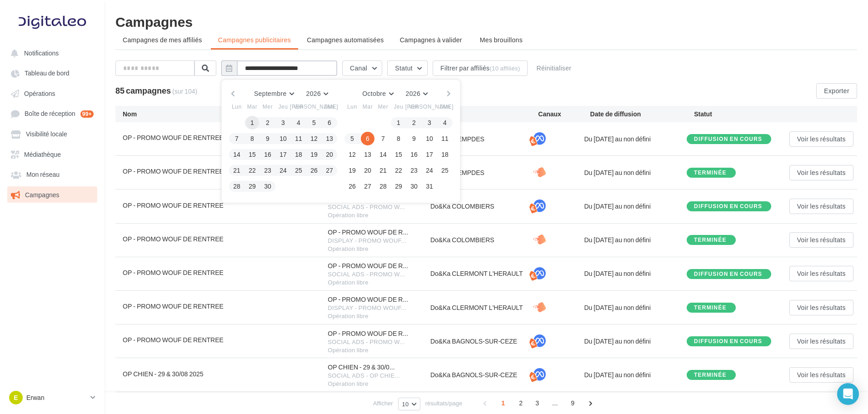  I want to click on span: Mon réseau, so click(43, 175).